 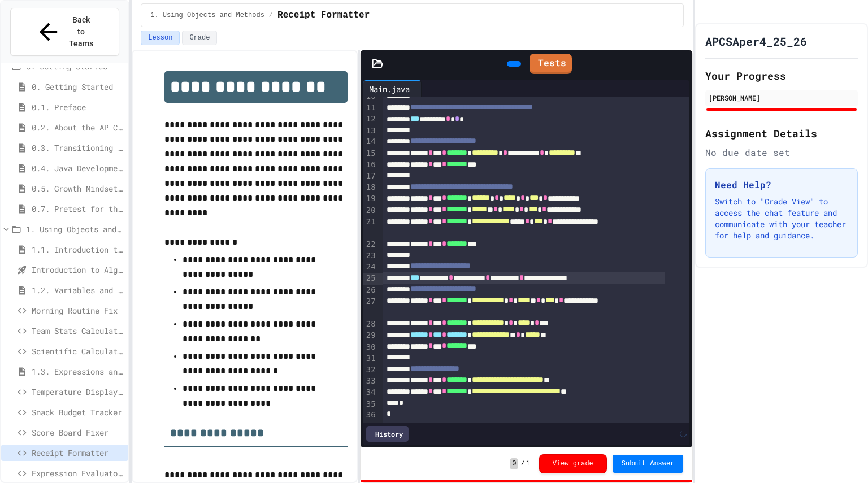 I want to click on div: 11, so click(x=370, y=108).